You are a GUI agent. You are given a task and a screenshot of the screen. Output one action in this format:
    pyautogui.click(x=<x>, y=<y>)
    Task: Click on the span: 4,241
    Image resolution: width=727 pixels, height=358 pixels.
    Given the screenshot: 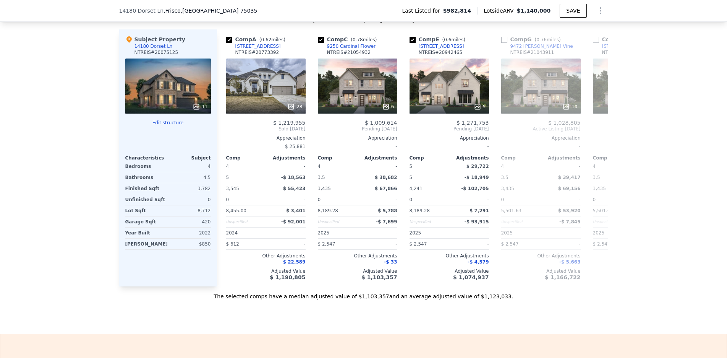 What is the action you would take?
    pyautogui.click(x=416, y=188)
    